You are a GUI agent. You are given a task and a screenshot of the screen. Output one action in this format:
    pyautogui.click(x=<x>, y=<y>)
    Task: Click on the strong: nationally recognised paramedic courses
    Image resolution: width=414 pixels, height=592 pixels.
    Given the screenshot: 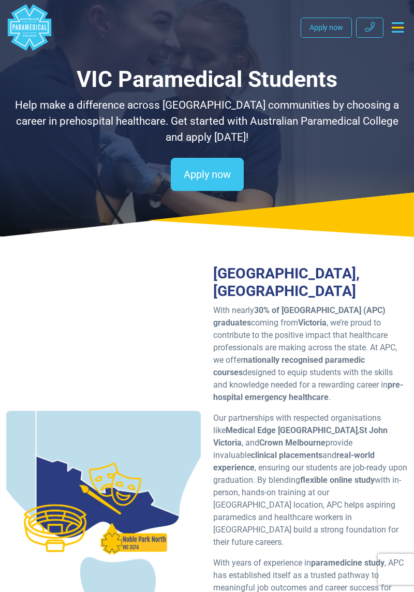 What is the action you would take?
    pyautogui.click(x=289, y=366)
    